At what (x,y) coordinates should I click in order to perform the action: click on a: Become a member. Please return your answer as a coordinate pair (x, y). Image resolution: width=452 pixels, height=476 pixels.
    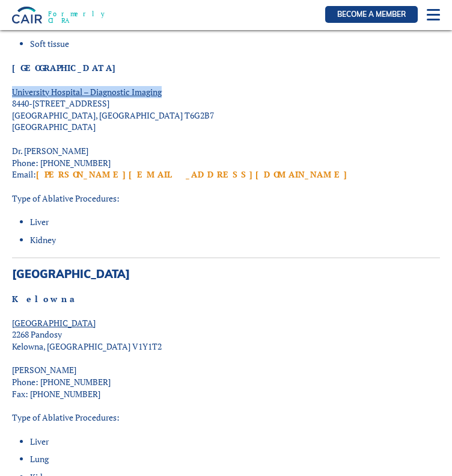
    Looking at the image, I should click on (371, 14).